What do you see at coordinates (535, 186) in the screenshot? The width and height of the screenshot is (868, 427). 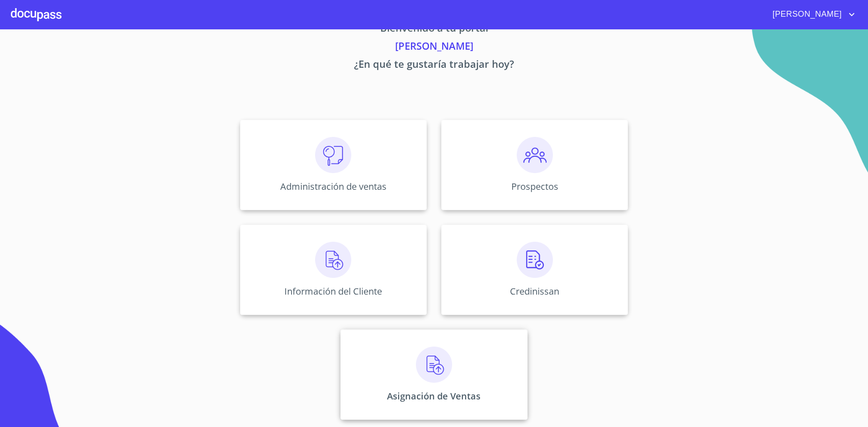 I see `p: Prospectos` at bounding box center [535, 186].